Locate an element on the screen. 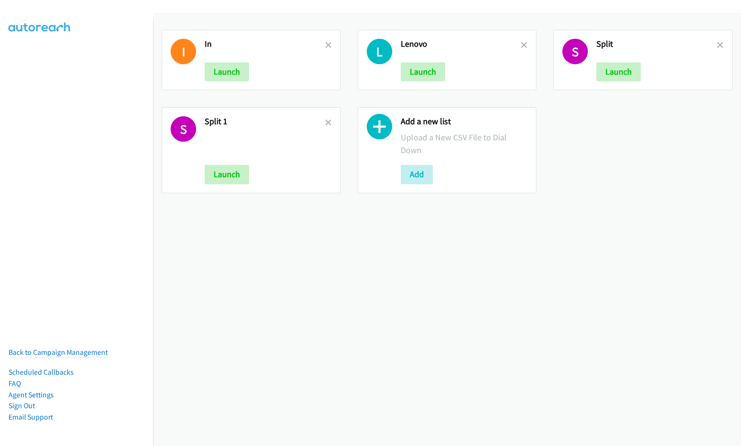  a: Sign Out is located at coordinates (22, 405).